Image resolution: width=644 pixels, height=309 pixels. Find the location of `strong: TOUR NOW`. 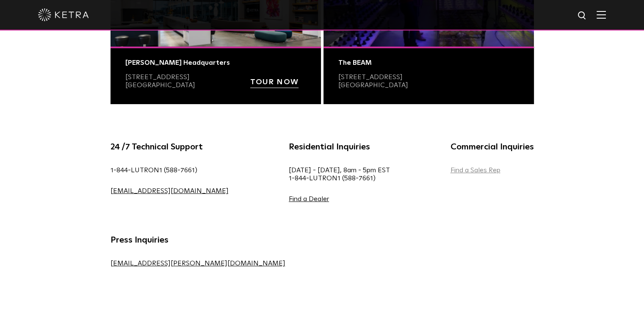

strong: TOUR NOW is located at coordinates (274, 82).